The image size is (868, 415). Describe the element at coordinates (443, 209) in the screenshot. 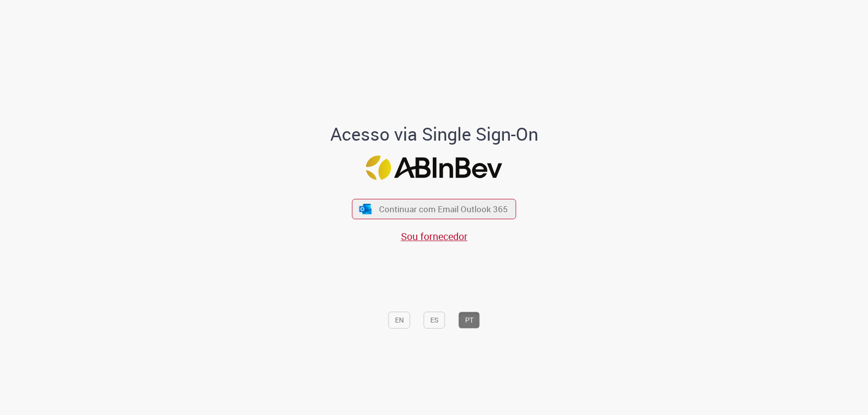

I see `span: Continuar com Email Outlook 365` at that location.